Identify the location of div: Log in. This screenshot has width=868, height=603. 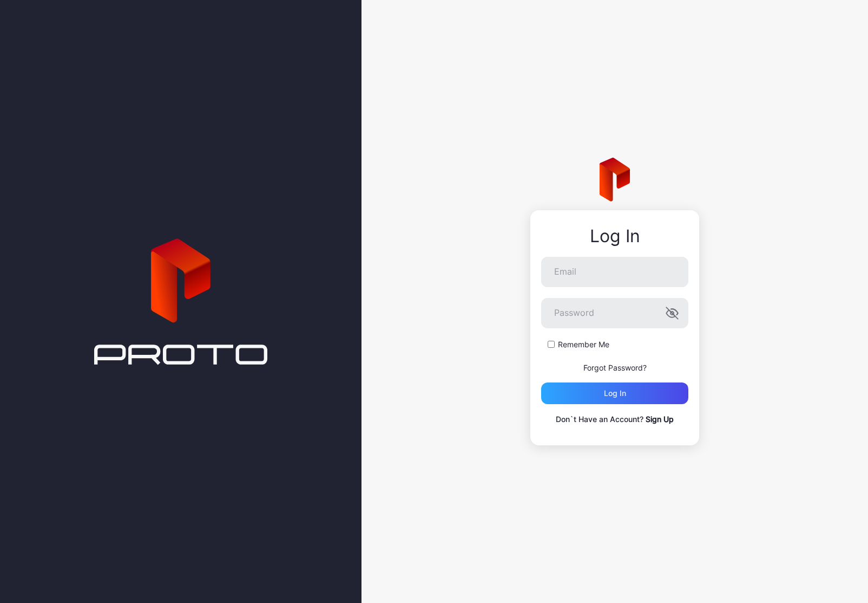
(615, 393).